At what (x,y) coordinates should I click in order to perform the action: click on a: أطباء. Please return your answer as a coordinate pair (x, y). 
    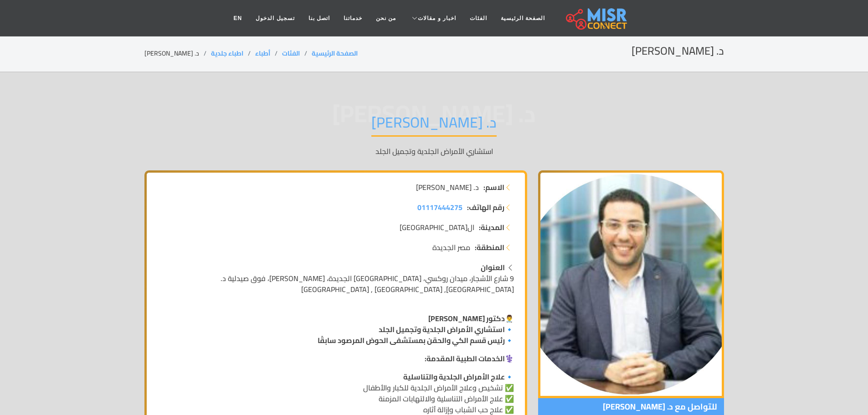
    Looking at the image, I should click on (262, 53).